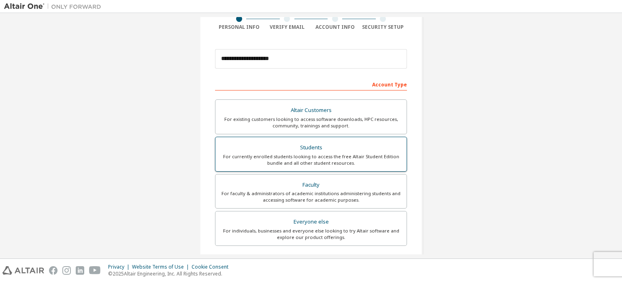  What do you see at coordinates (120, 267) in the screenshot?
I see `div: Privacy` at bounding box center [120, 267].